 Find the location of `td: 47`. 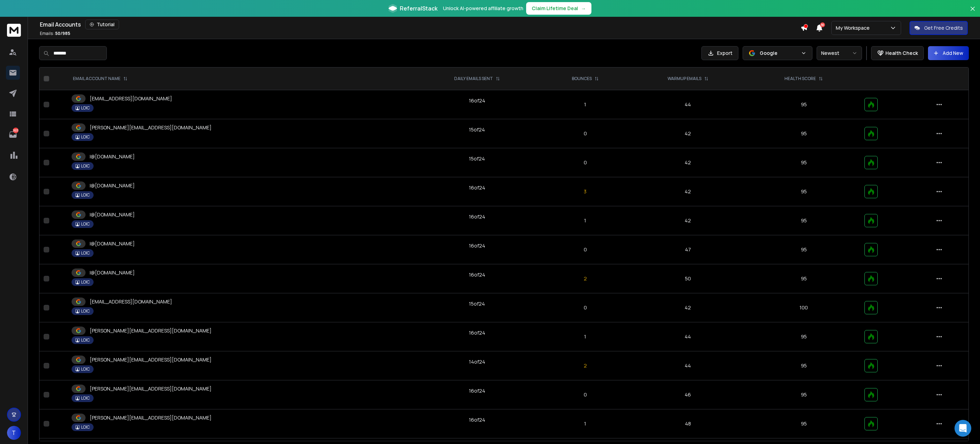

td: 47 is located at coordinates (688, 249).